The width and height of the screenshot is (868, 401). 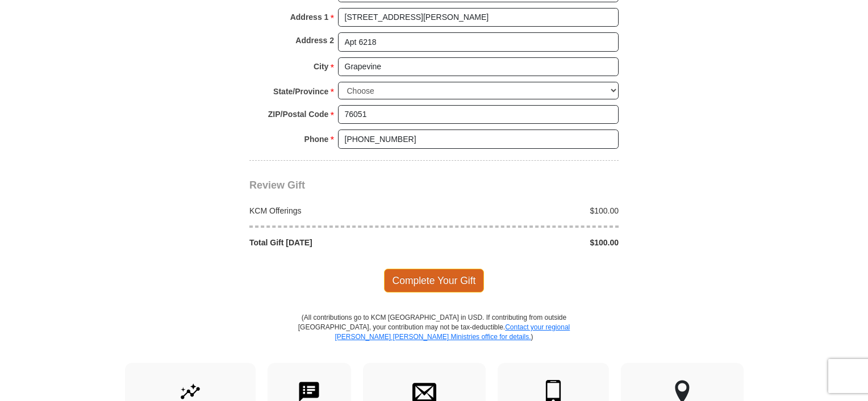 I want to click on span: Complete Your Gift, so click(x=434, y=280).